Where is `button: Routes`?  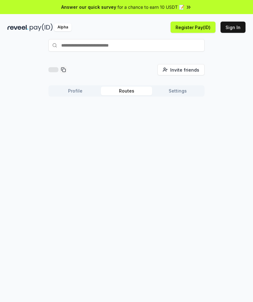
button: Routes is located at coordinates (127, 91).